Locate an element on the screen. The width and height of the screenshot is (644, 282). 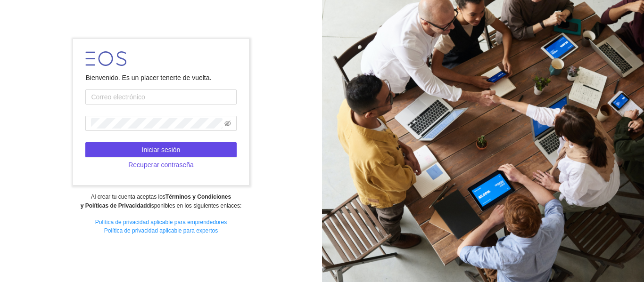
a: Política de privacidad aplicable para expertos is located at coordinates (161, 231).